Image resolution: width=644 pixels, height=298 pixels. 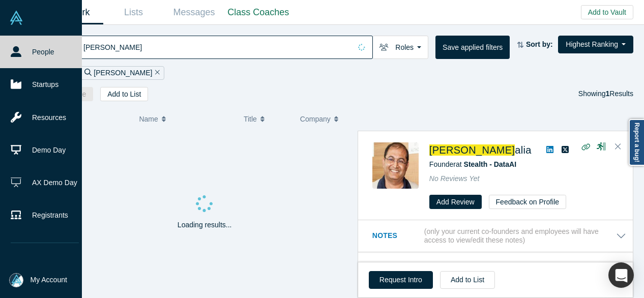 I want to click on button: Company, so click(x=323, y=119).